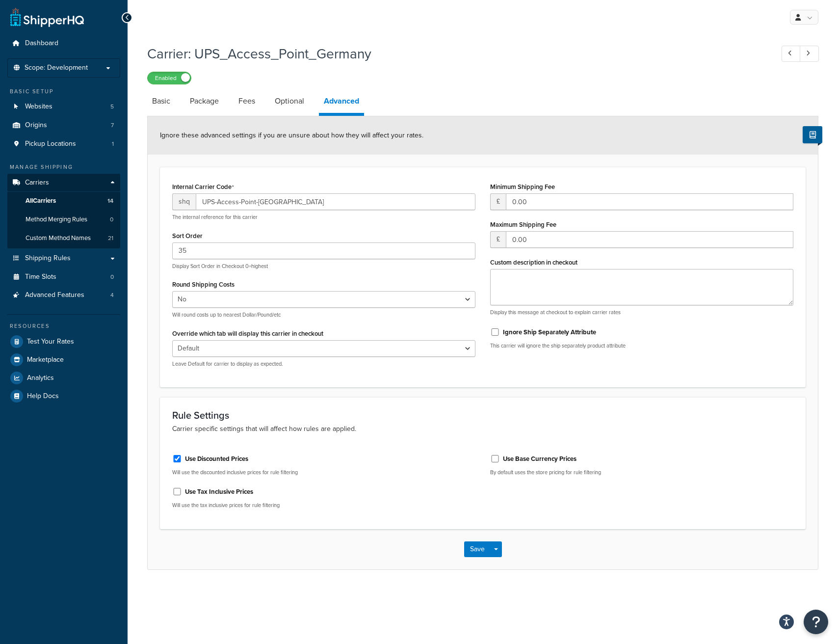 The width and height of the screenshot is (838, 644). I want to click on a: Advanced Features4, so click(64, 295).